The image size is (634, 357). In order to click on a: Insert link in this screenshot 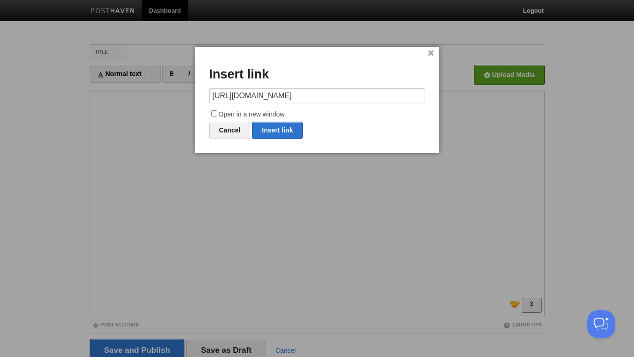, I will do `click(277, 130)`.